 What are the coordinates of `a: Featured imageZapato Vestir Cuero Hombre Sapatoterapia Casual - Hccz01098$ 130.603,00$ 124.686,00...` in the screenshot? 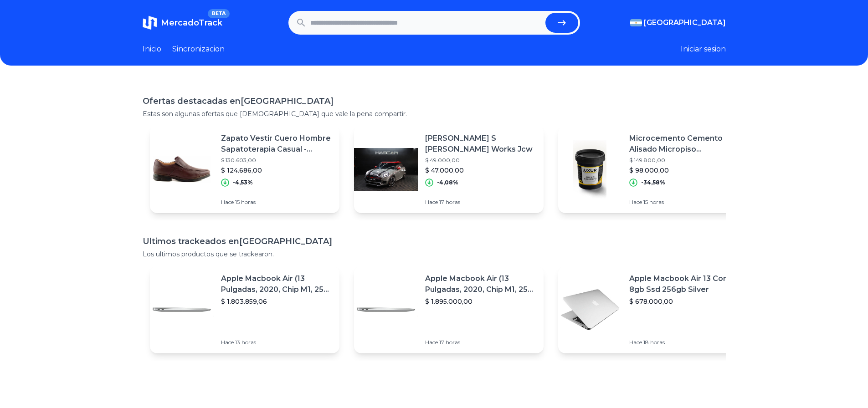 It's located at (245, 169).